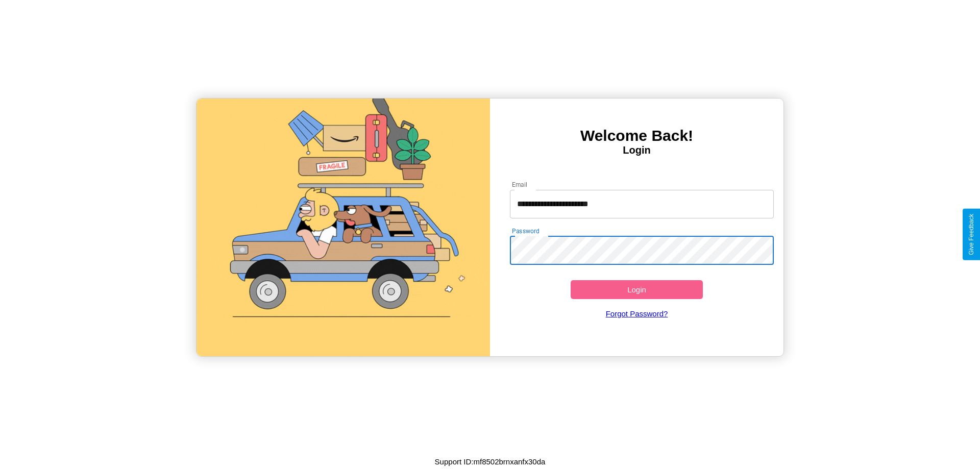 The height and width of the screenshot is (469, 980). What do you see at coordinates (636, 135) in the screenshot?
I see `h3: Welcome Back!` at bounding box center [636, 135].